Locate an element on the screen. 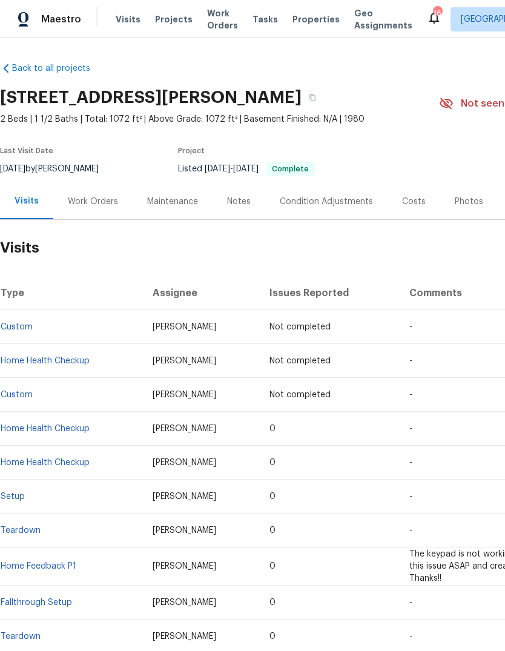 The height and width of the screenshot is (651, 505). div: Notes is located at coordinates (238, 202).